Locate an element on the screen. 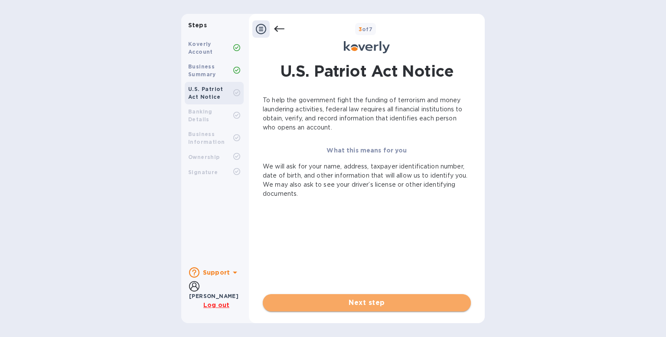 Image resolution: width=666 pixels, height=337 pixels. b: Business Summary is located at coordinates (202, 70).